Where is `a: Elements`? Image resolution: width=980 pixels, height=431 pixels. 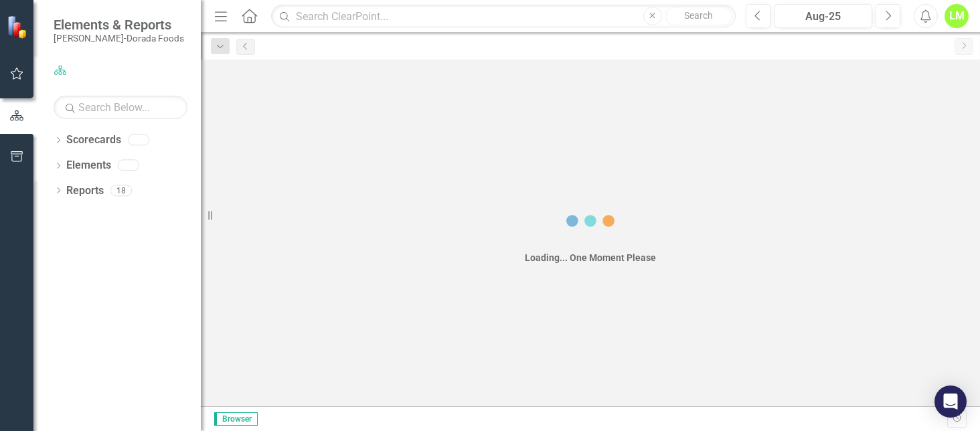 a: Elements is located at coordinates (89, 165).